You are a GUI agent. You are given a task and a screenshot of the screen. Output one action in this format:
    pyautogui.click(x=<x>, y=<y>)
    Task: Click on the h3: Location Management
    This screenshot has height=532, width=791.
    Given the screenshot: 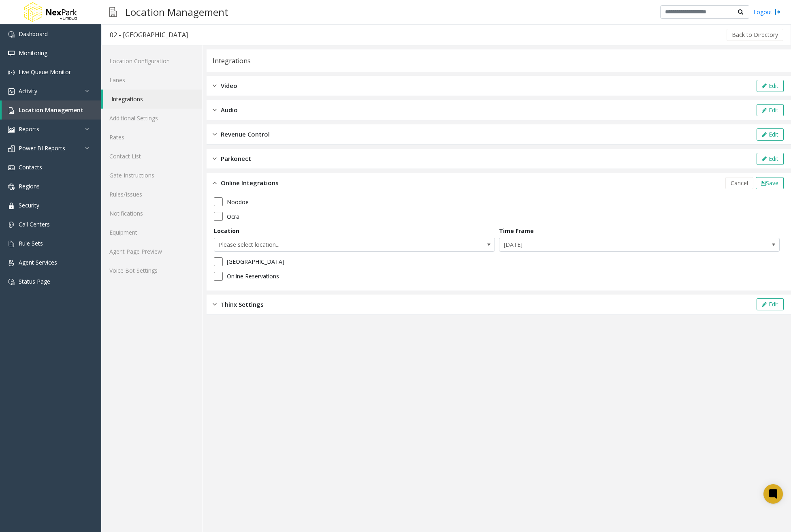 What is the action you would take?
    pyautogui.click(x=177, y=12)
    